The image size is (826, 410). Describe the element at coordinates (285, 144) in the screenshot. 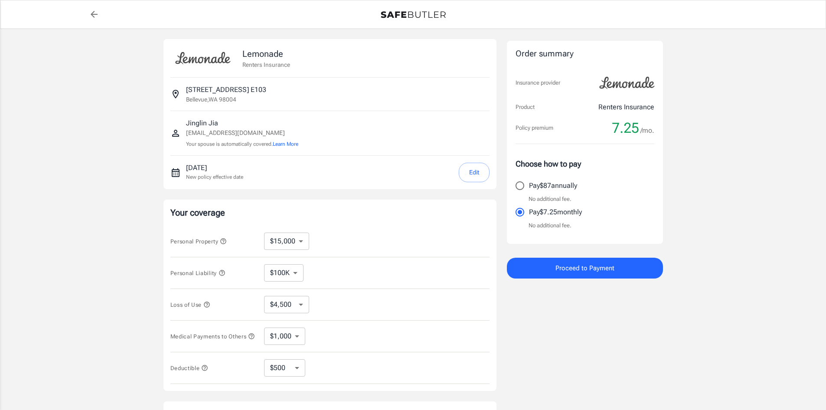

I see `button: Learn More` at that location.